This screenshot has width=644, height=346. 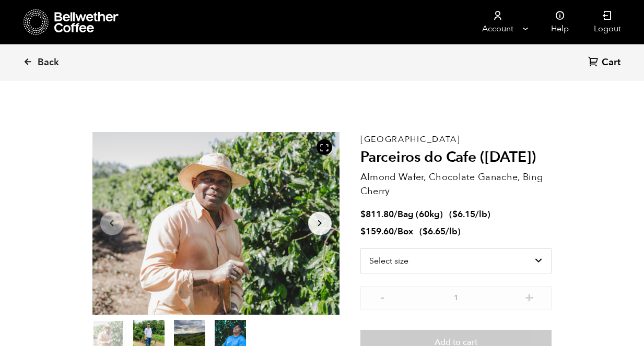 I want to click on bdi: 159.60, so click(x=377, y=231).